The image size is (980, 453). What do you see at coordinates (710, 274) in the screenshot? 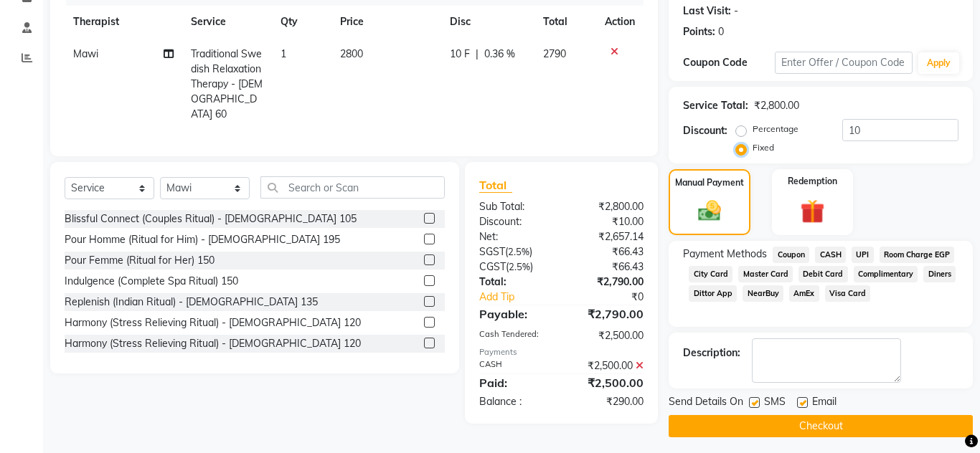
I see `span: City Card` at bounding box center [710, 274].